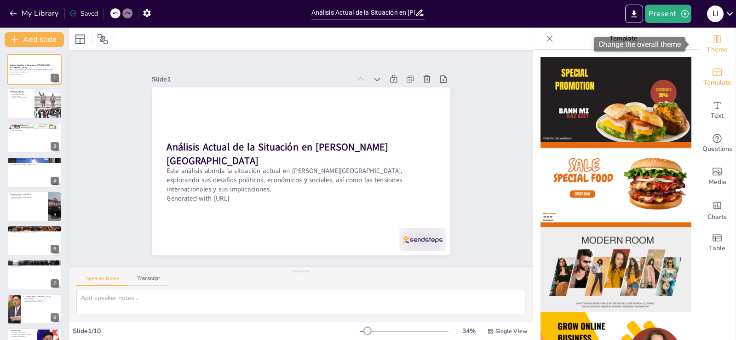 The image size is (736, 340). What do you see at coordinates (717, 210) in the screenshot?
I see `div: Add charts and graphs` at bounding box center [717, 210].